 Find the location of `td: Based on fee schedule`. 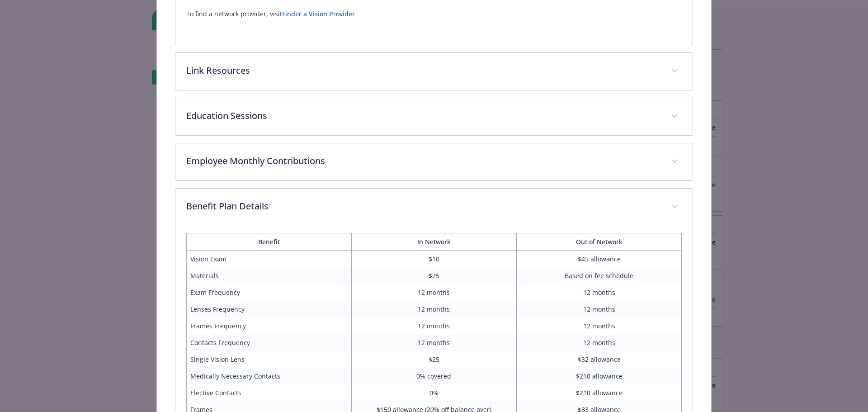

td: Based on fee schedule is located at coordinates (599, 275).